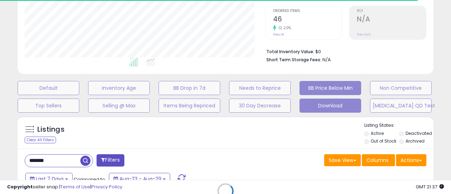 The width and height of the screenshot is (451, 194). Describe the element at coordinates (189, 88) in the screenshot. I see `button: BB Drop in 7d` at that location.